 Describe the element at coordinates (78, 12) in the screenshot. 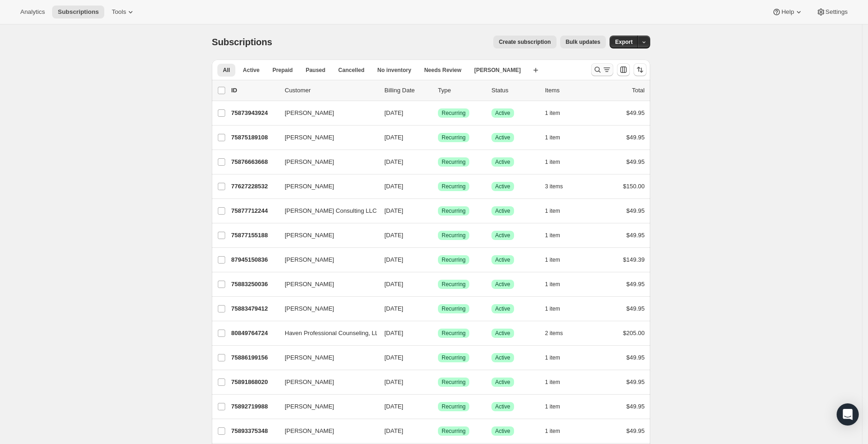

I see `button: Subscriptions` at that location.